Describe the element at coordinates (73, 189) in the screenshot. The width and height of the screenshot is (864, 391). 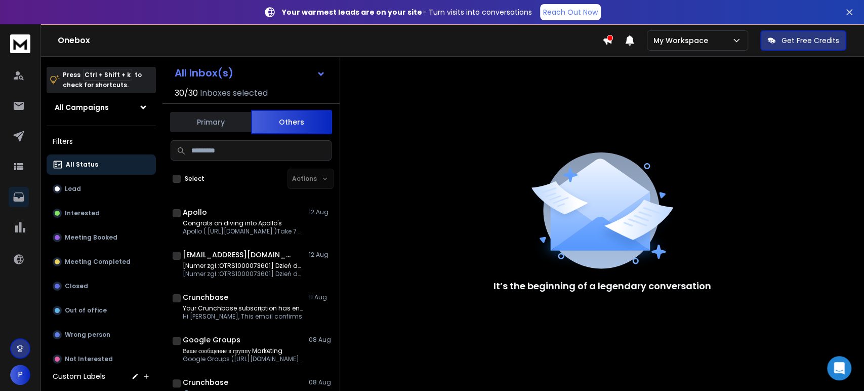
I see `p: Lead` at that location.